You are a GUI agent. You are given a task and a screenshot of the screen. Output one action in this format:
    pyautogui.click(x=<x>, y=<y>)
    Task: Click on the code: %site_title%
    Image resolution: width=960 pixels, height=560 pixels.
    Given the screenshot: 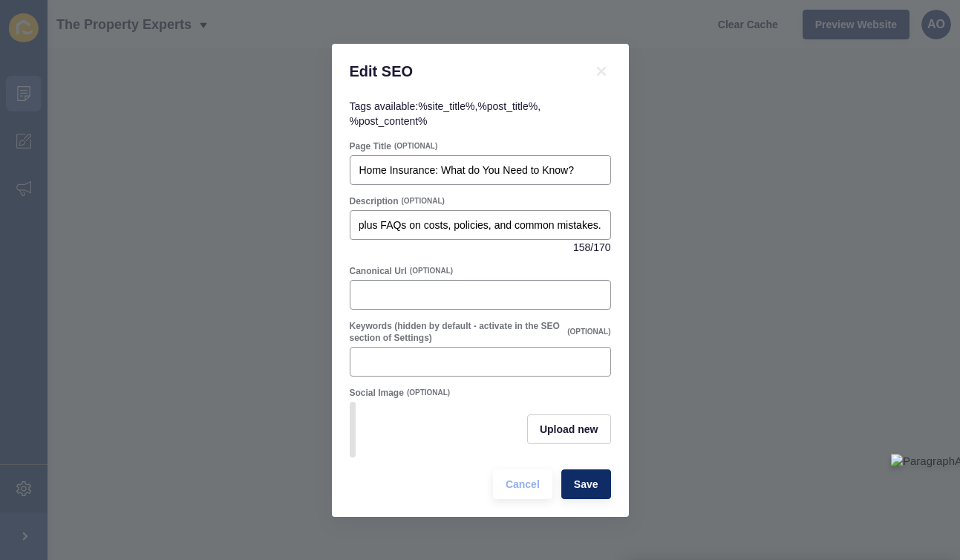 What is the action you would take?
    pyautogui.click(x=446, y=106)
    